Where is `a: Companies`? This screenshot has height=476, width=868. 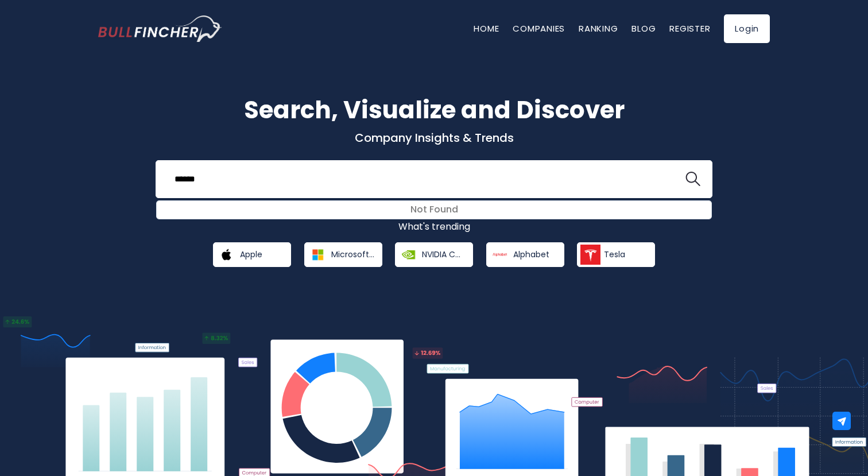
a: Companies is located at coordinates (538, 28).